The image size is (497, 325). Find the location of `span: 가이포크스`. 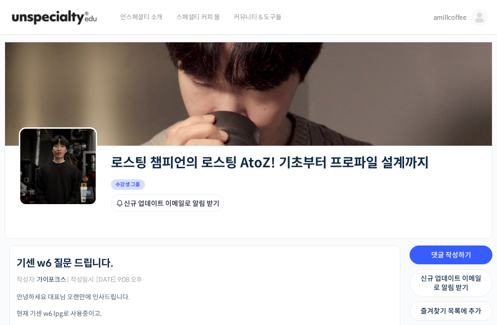

span: 가이포크스 is located at coordinates (52, 280).